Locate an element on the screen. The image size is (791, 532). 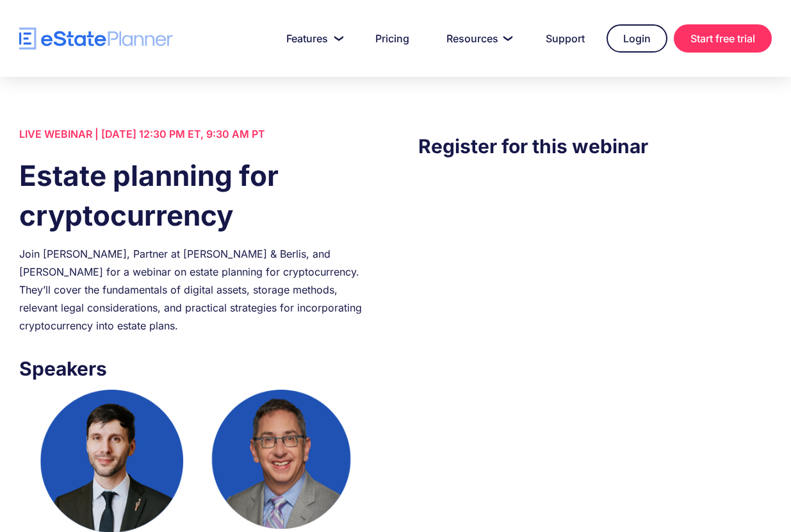
h3: Register for this webinar is located at coordinates (595, 146).